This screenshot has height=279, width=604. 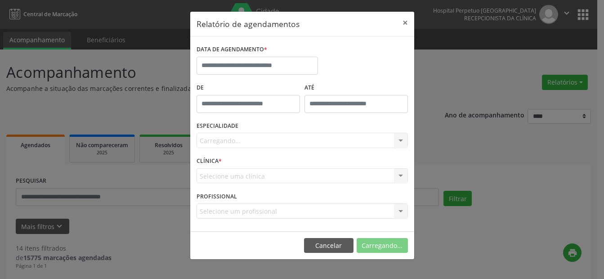 I want to click on label: De, so click(x=248, y=88).